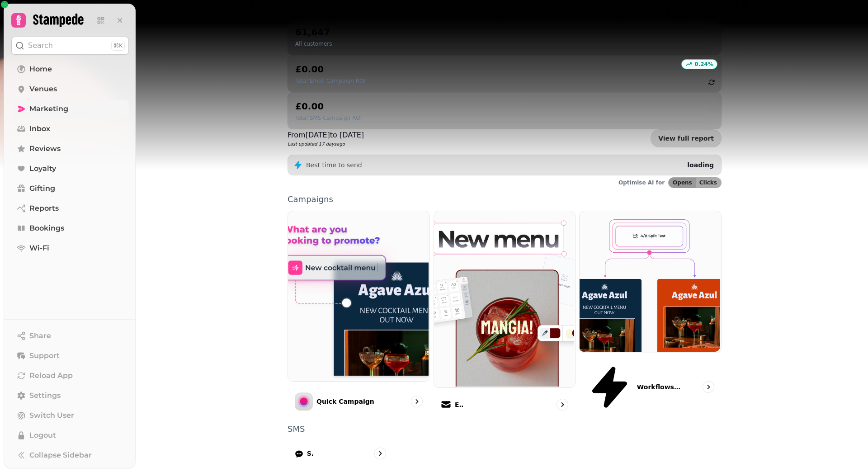 Image resolution: width=868 pixels, height=472 pixels. What do you see at coordinates (40, 336) in the screenshot?
I see `span: Share` at bounding box center [40, 336].